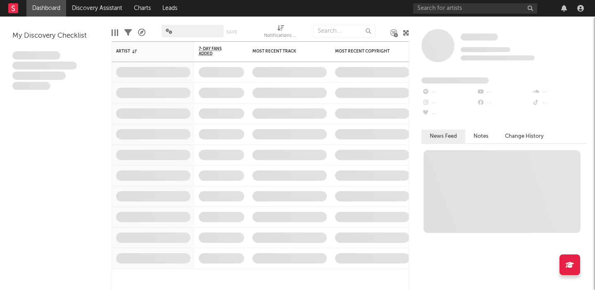 This screenshot has height=290, width=595. I want to click on input: Search..., so click(344, 31).